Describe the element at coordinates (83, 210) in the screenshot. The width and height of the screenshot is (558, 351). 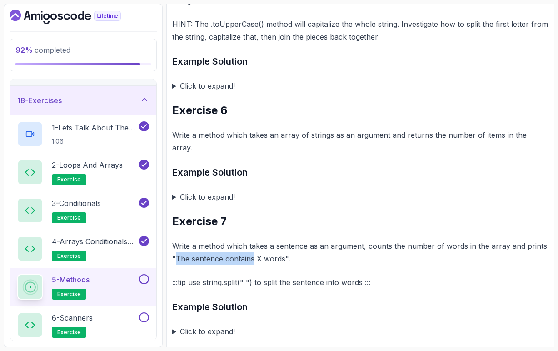
I see `button: 3-Conditionalsexercise` at that location.